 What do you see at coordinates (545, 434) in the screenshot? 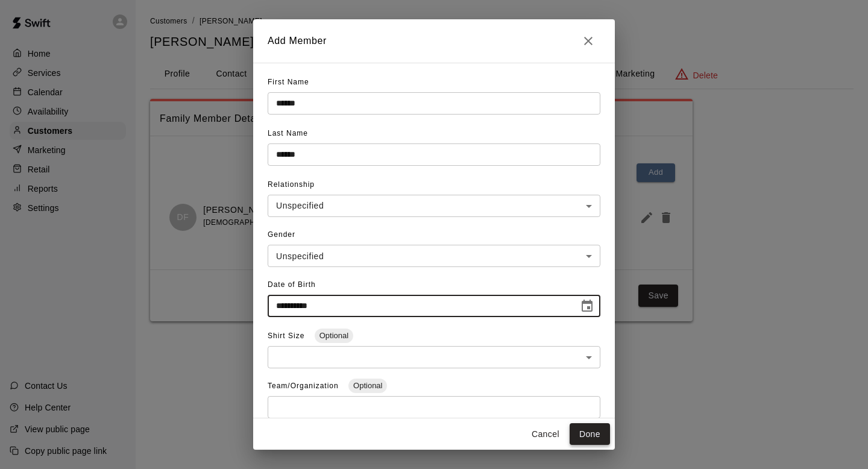
I see `button: Cancel` at bounding box center [545, 434].